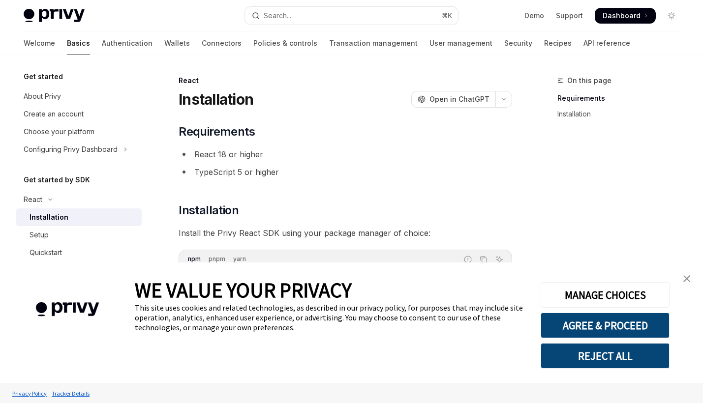 Image resolution: width=703 pixels, height=403 pixels. I want to click on button: REJECT ALL, so click(605, 356).